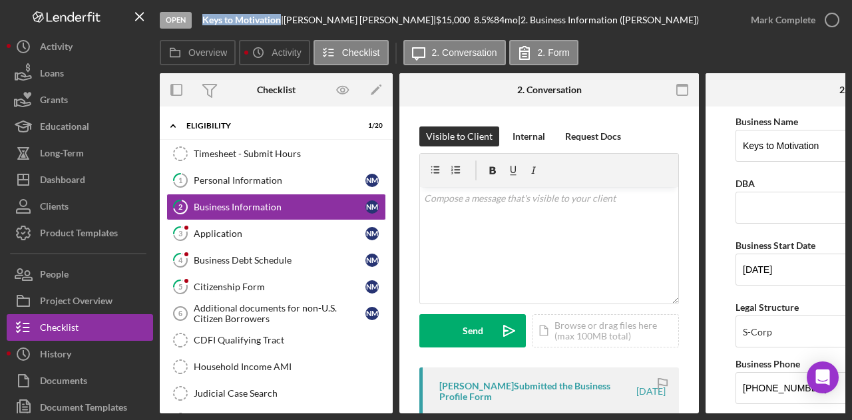 The height and width of the screenshot is (420, 852). I want to click on tspan: 3, so click(180, 233).